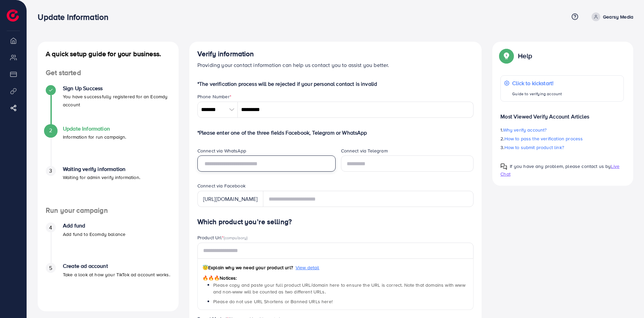 This screenshot has width=644, height=318. I want to click on p: Gearsy Media, so click(618, 17).